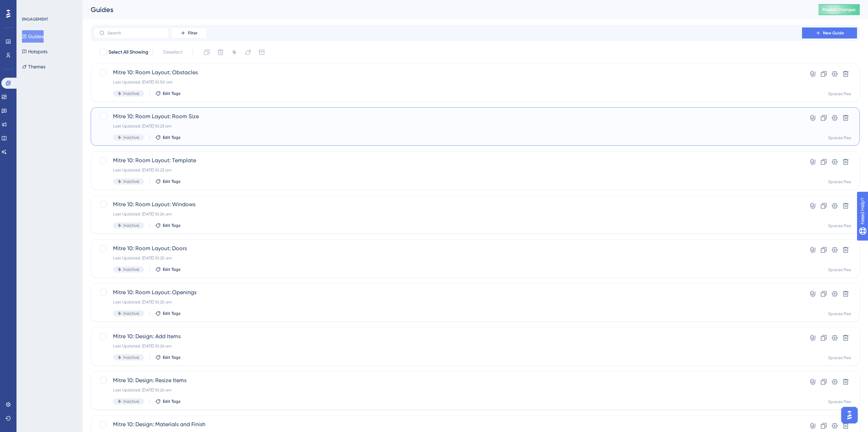 Image resolution: width=868 pixels, height=432 pixels. Describe the element at coordinates (448, 336) in the screenshot. I see `span: Mitre 10: Design: Add Items` at that location.